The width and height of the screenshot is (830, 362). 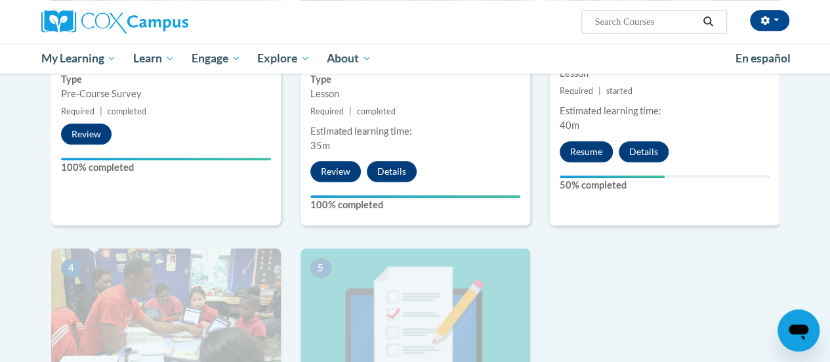 I want to click on span: En español, so click(x=763, y=58).